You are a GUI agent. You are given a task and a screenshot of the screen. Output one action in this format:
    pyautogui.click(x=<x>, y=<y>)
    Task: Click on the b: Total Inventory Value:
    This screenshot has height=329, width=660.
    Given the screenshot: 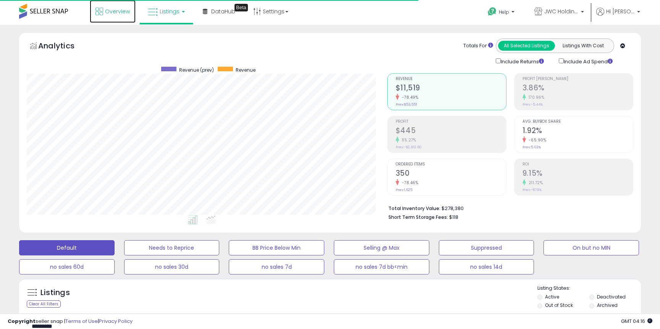 What is the action you would take?
    pyautogui.click(x=414, y=208)
    